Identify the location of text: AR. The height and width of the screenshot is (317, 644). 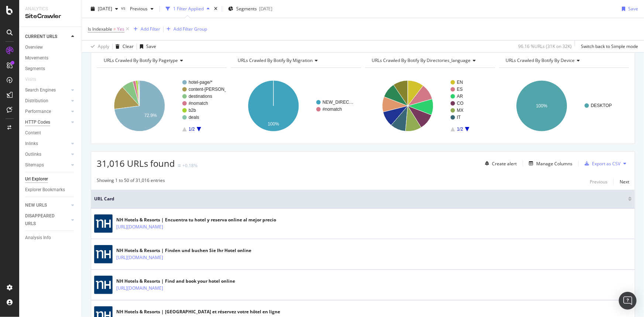
(460, 97).